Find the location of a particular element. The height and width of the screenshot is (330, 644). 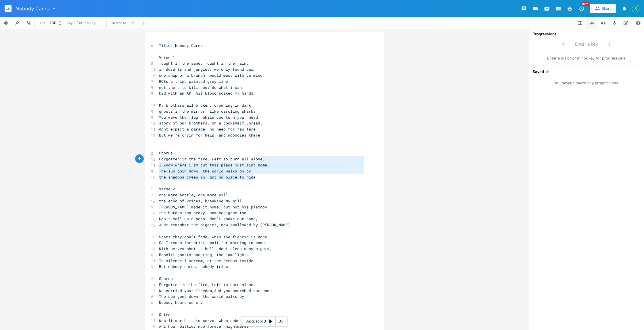

span: Forgotten in the fire, Left to burn all alone. is located at coordinates (212, 159).